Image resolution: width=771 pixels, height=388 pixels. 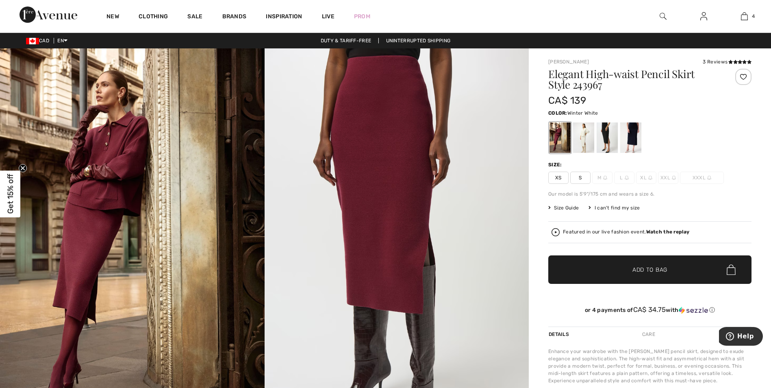 I want to click on div: Our model is 5'9"/175 cm and wears a size 6., so click(x=650, y=194).